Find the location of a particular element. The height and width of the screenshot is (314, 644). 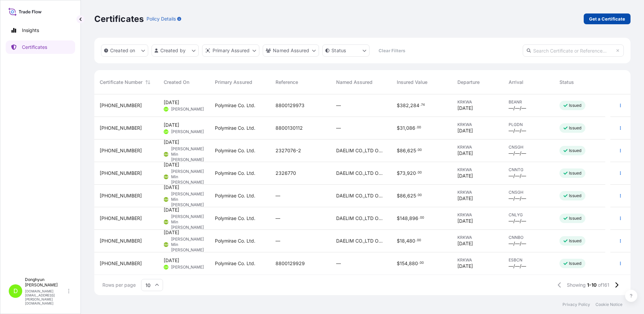

span: Departure is located at coordinates (469, 82).